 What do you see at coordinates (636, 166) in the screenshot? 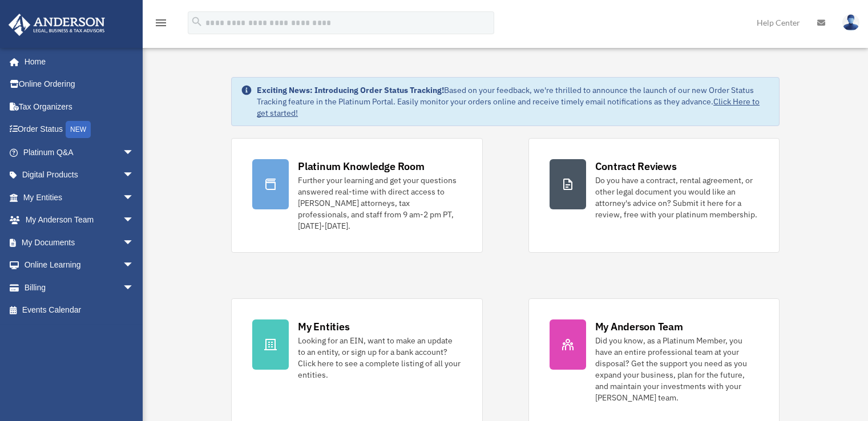
I see `div: Contract Reviews` at bounding box center [636, 166].